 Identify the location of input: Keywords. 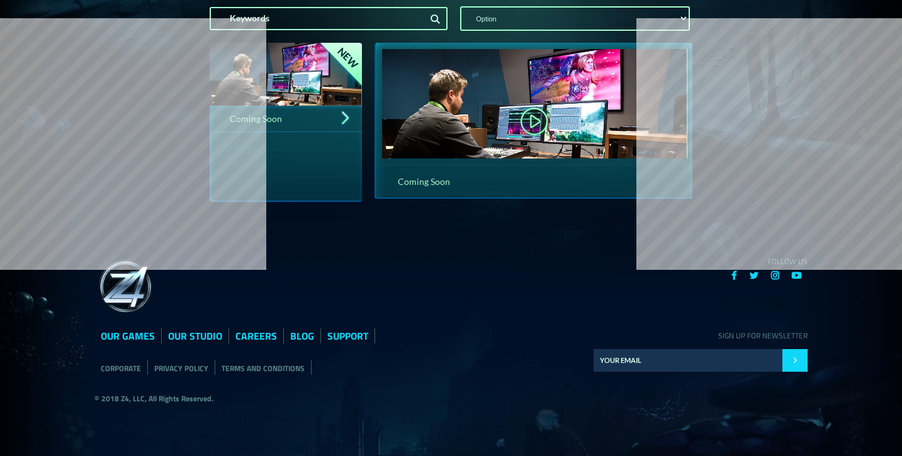
(328, 18).